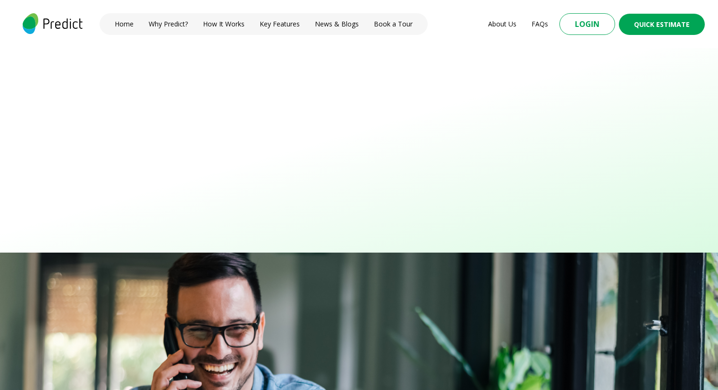 This screenshot has height=390, width=718. What do you see at coordinates (52, 24) in the screenshot?
I see `img: logo` at bounding box center [52, 24].